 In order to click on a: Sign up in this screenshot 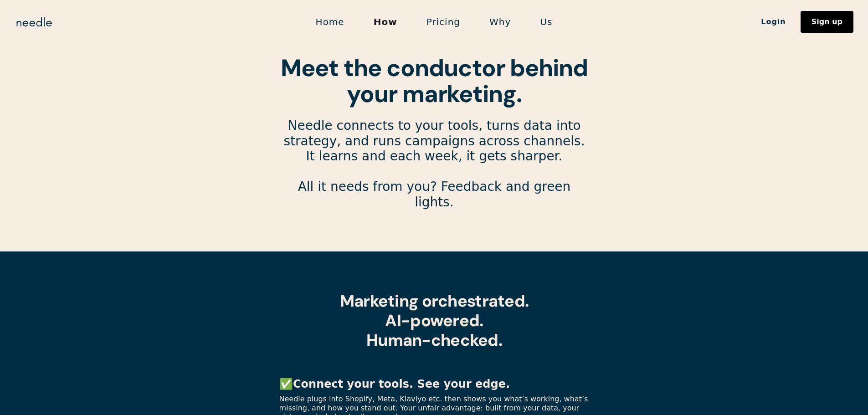, I will do `click(827, 22)`.